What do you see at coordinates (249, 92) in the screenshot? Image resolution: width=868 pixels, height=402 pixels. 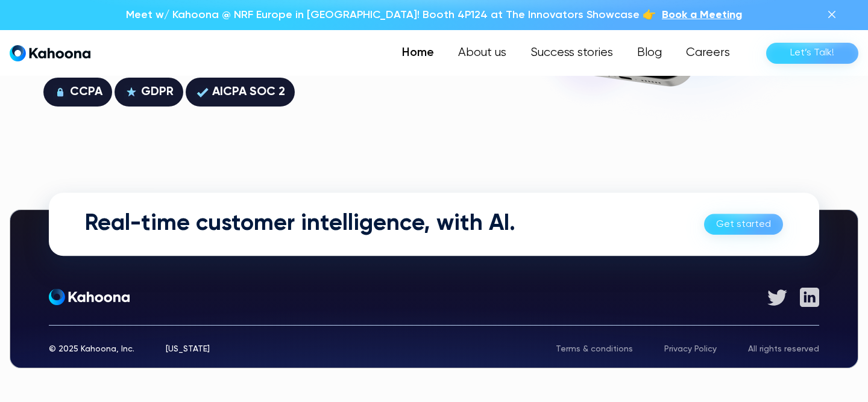 I see `div: AICPA SOC 2` at bounding box center [249, 92].